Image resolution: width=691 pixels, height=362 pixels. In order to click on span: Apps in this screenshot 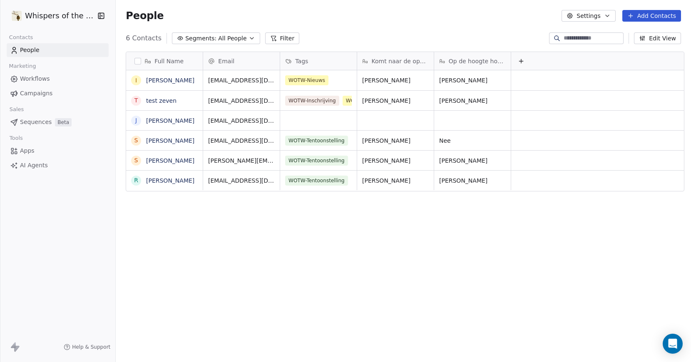, I will do `click(27, 151)`.